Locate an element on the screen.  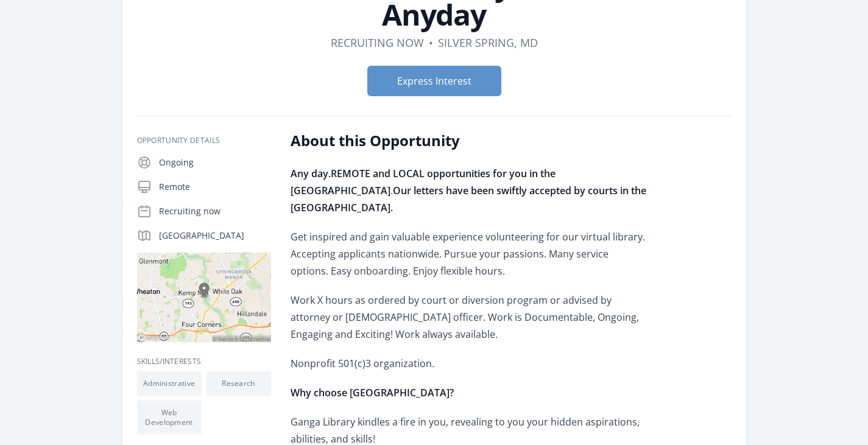
dd: Recruiting now is located at coordinates (377, 42).